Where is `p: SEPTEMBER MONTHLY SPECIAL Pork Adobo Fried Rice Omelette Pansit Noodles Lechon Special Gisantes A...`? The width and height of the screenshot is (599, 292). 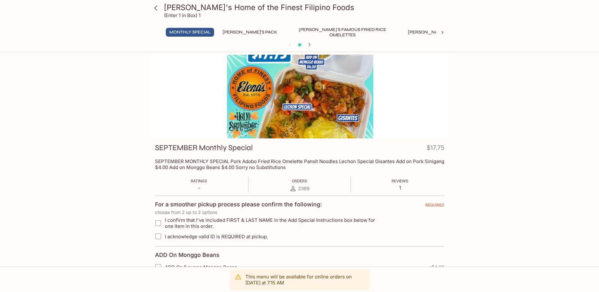
p: SEPTEMBER MONTHLY SPECIAL Pork Adobo Fried Rice Omelette Pansit Noodles Lechon Special Gisantes A... is located at coordinates (300, 164).